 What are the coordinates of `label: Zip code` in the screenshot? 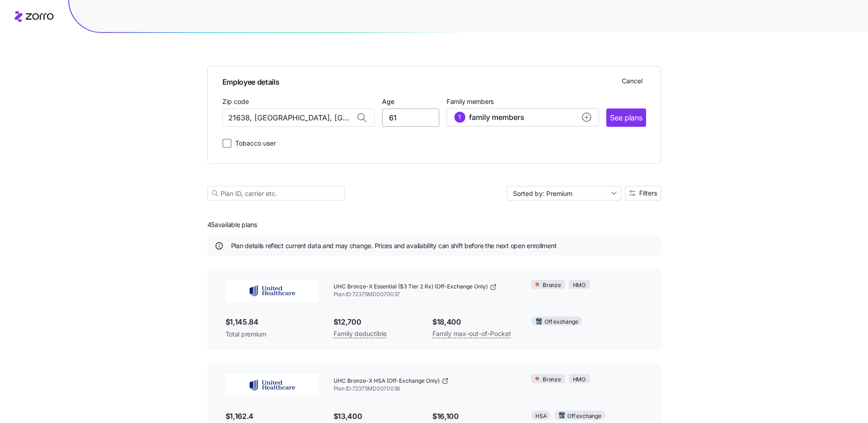 It's located at (236, 101).